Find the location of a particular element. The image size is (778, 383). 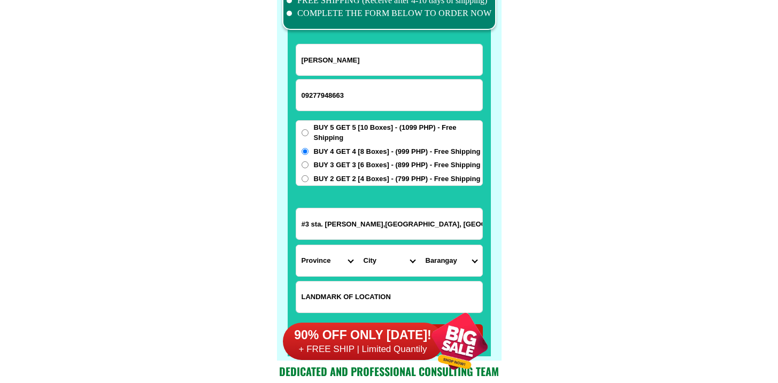

select: Select province is located at coordinates (327, 261).